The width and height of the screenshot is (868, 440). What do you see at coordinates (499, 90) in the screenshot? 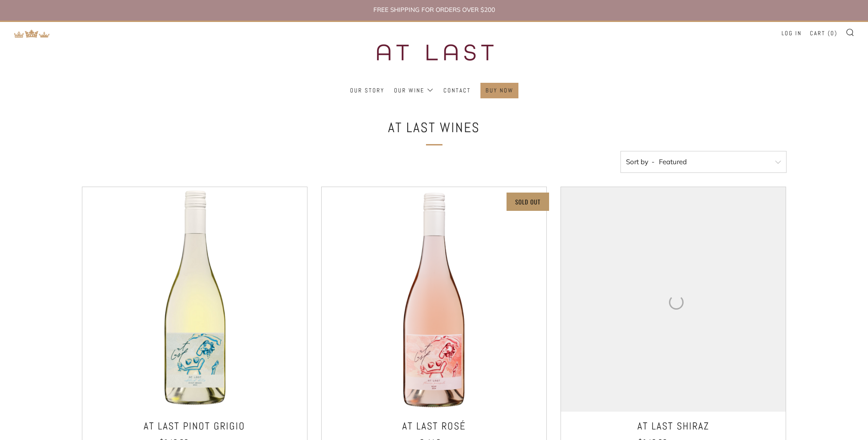
I see `a: Buy Now` at bounding box center [499, 90].